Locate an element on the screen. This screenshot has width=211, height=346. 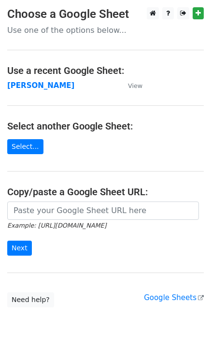
a: Need help? is located at coordinates (30, 299).